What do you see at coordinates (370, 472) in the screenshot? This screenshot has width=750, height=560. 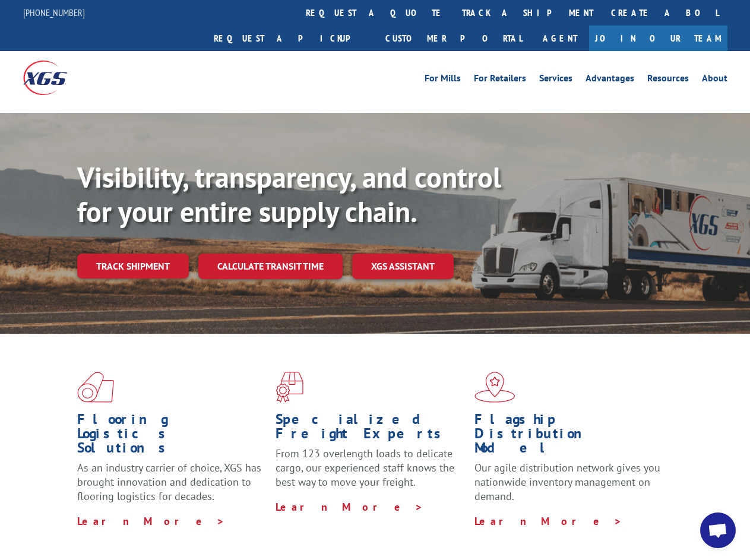 I see `p: From 123 overlength loads to delicate cargo, our experienced staff knows the best way to move you...` at bounding box center [370, 472].